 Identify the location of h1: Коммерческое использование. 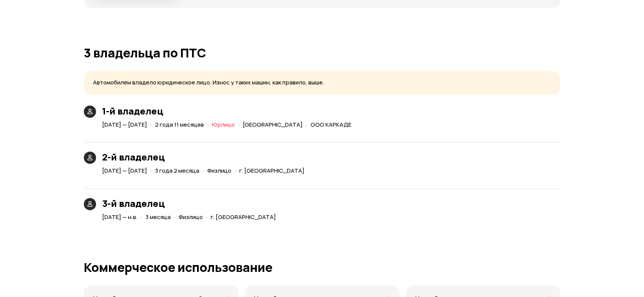
(322, 268).